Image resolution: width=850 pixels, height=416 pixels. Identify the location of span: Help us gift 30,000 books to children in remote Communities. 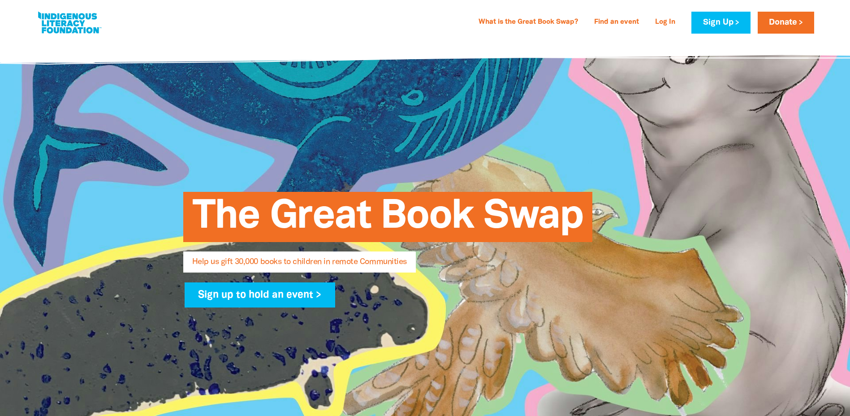
(299, 265).